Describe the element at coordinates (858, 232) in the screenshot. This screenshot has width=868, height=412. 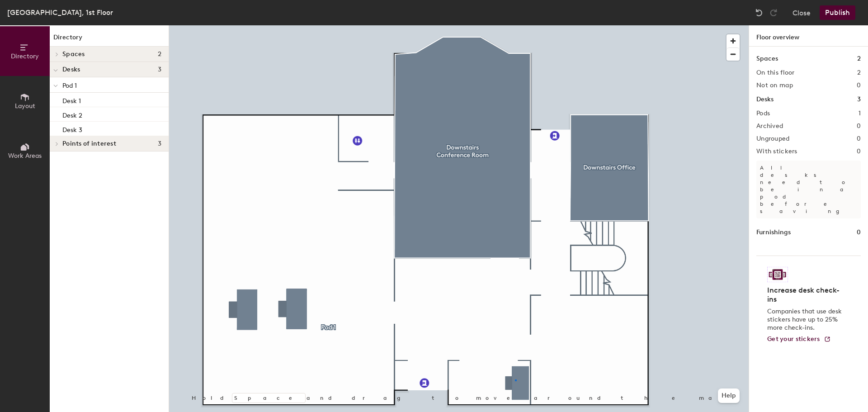
I see `h1: 0` at that location.